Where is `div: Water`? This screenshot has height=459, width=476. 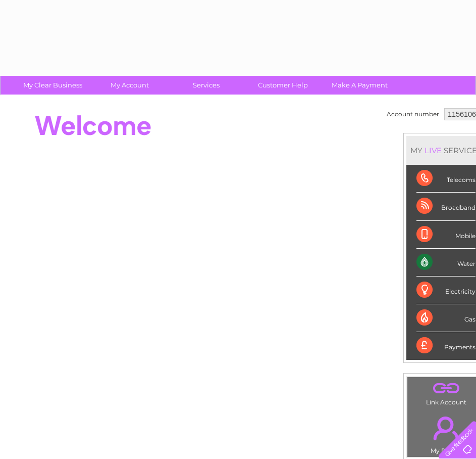 div: Water is located at coordinates (445, 262).